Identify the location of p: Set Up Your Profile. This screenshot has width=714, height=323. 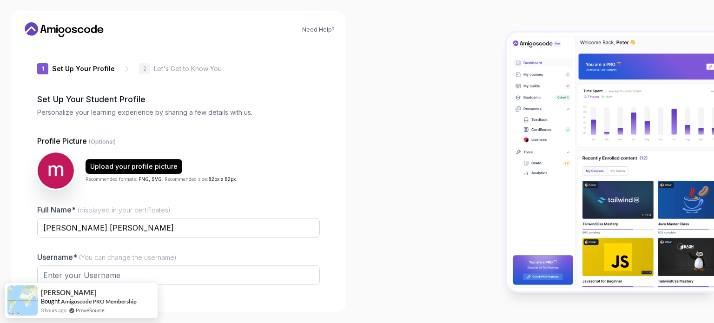
(83, 69).